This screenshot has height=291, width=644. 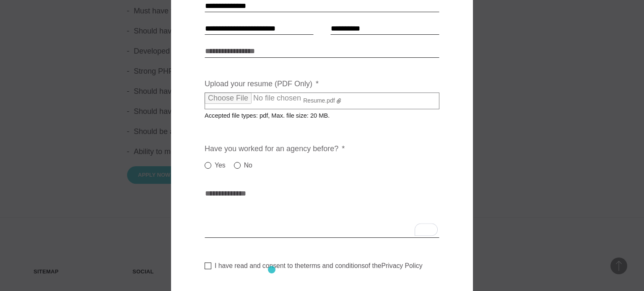 What do you see at coordinates (271, 112) in the screenshot?
I see `span: Accepted file types: pdf, Max. file size: 20 MB.` at bounding box center [271, 112].